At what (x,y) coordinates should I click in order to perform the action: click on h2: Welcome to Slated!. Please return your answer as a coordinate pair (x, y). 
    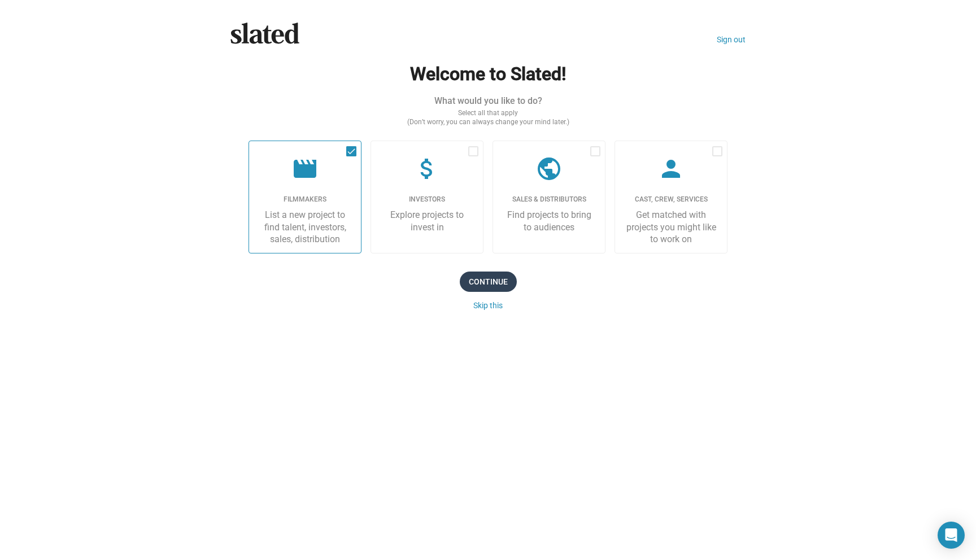
    Looking at the image, I should click on (488, 74).